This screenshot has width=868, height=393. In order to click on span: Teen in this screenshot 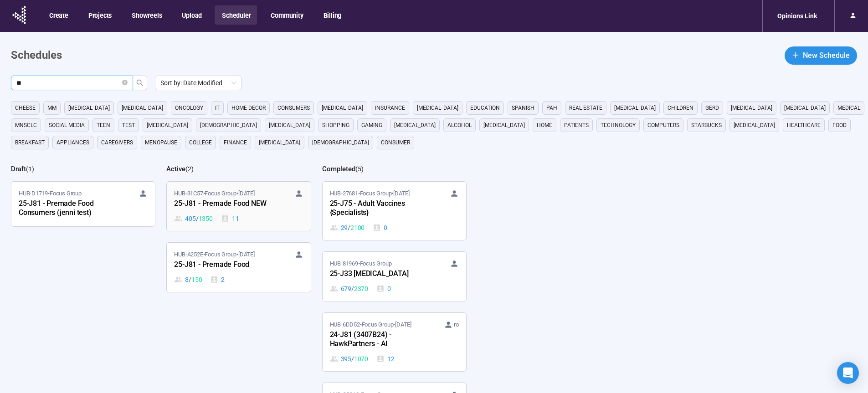, I will do `click(103, 125)`.